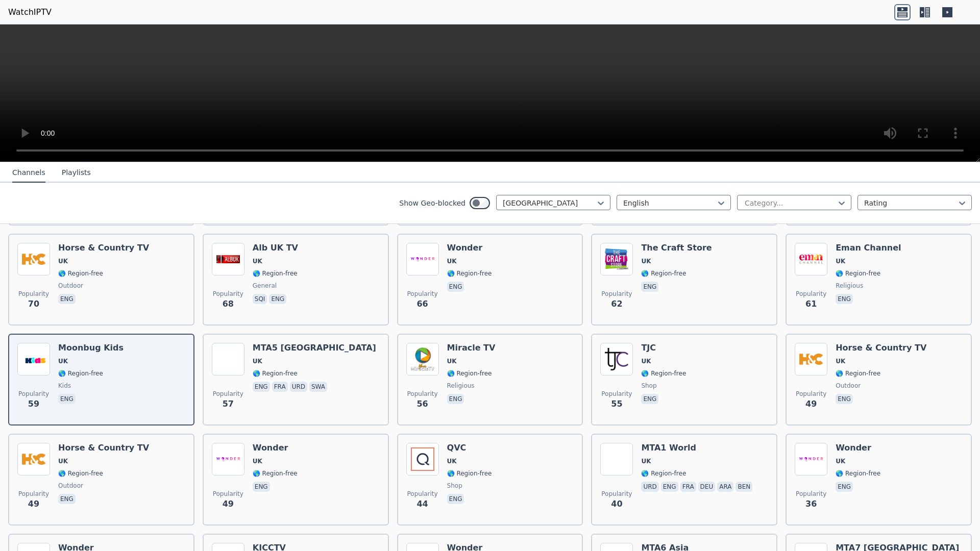 Image resolution: width=980 pixels, height=551 pixels. I want to click on p: ara, so click(726, 487).